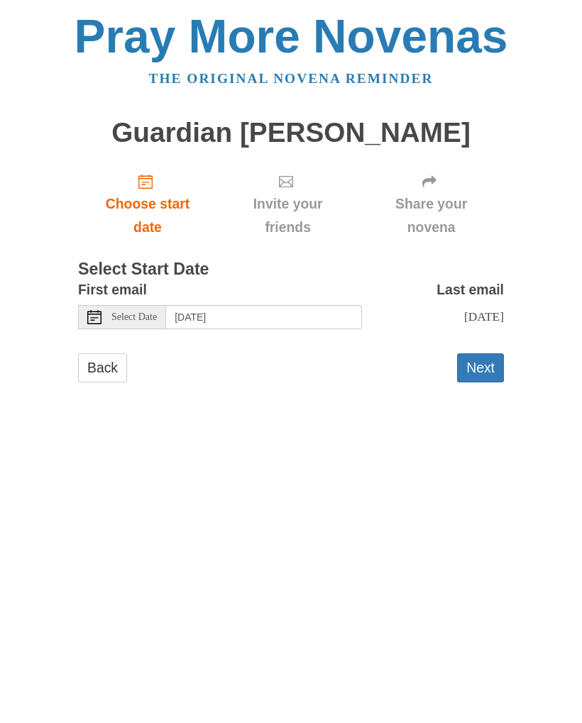 The width and height of the screenshot is (582, 723). Describe the element at coordinates (480, 367) in the screenshot. I see `button: Next` at that location.